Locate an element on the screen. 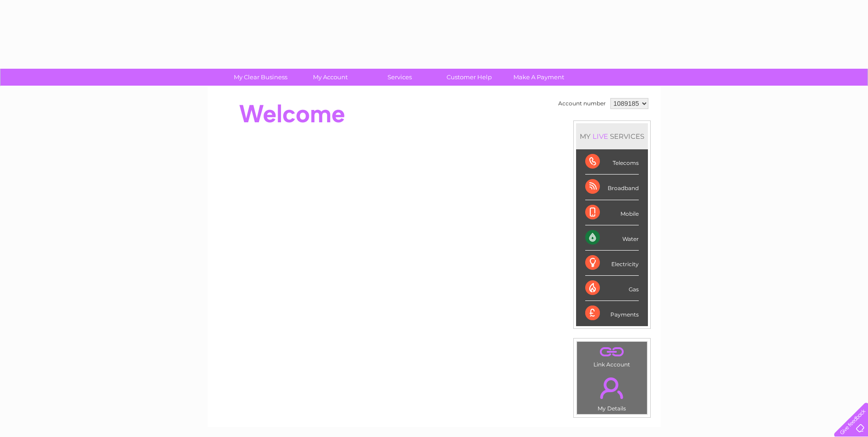  div: Telecoms is located at coordinates (612, 162).